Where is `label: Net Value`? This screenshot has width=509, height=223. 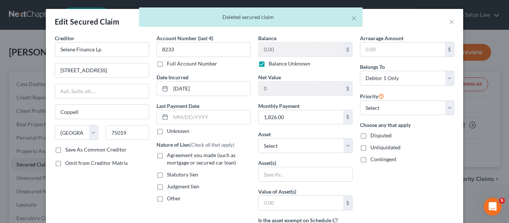 label: Net Value is located at coordinates (269, 77).